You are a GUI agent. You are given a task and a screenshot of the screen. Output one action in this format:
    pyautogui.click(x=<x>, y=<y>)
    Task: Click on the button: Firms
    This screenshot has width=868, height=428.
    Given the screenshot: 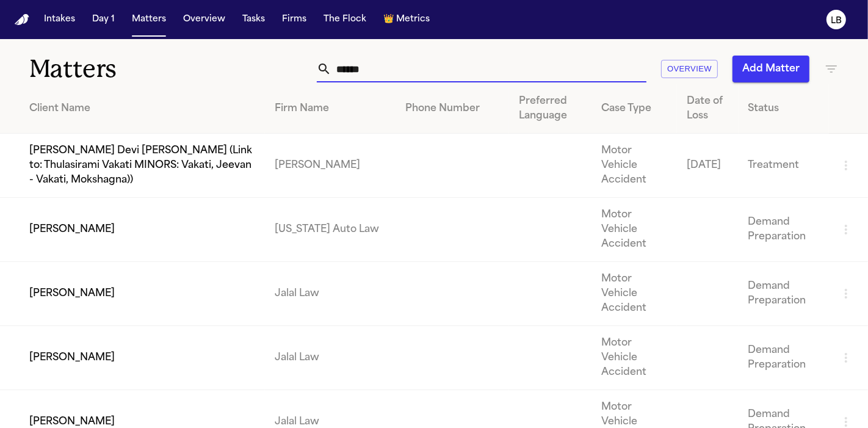 What is the action you would take?
    pyautogui.click(x=294, y=19)
    